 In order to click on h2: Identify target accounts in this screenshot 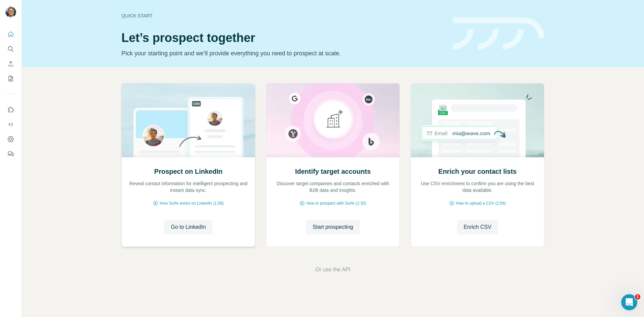, I will do `click(333, 171)`.